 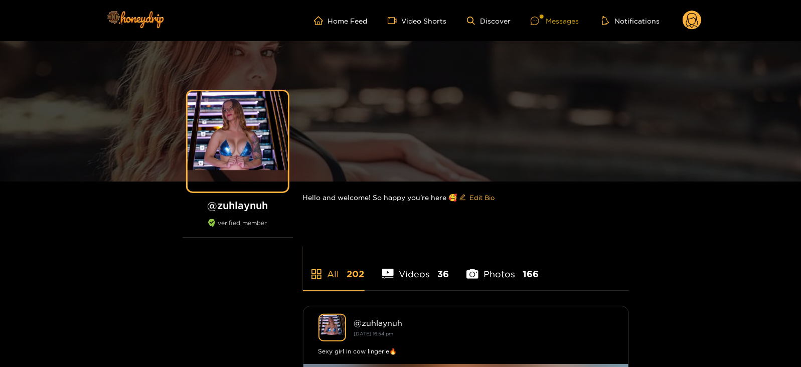 What do you see at coordinates (417, 21) in the screenshot?
I see `a: Video Shorts` at bounding box center [417, 21].